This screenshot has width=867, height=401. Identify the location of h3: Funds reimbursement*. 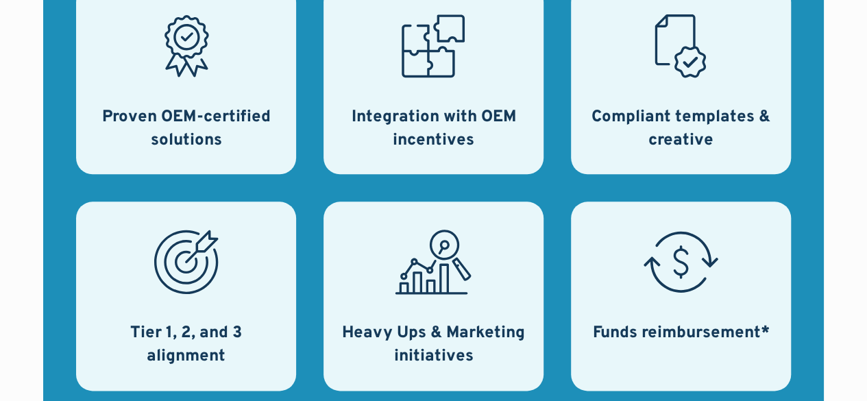
(681, 334).